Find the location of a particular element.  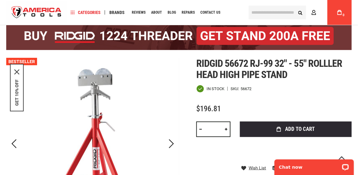

a: store logo is located at coordinates (36, 12).